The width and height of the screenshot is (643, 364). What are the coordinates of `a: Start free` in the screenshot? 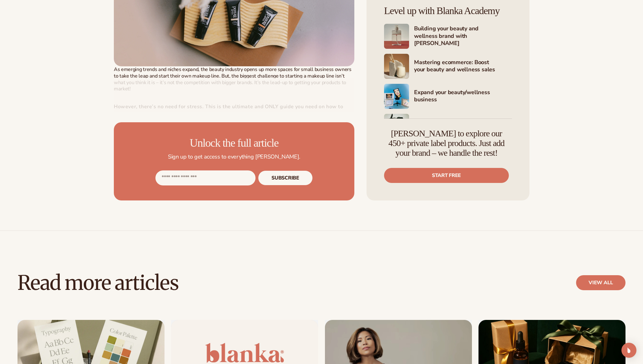 It's located at (447, 175).